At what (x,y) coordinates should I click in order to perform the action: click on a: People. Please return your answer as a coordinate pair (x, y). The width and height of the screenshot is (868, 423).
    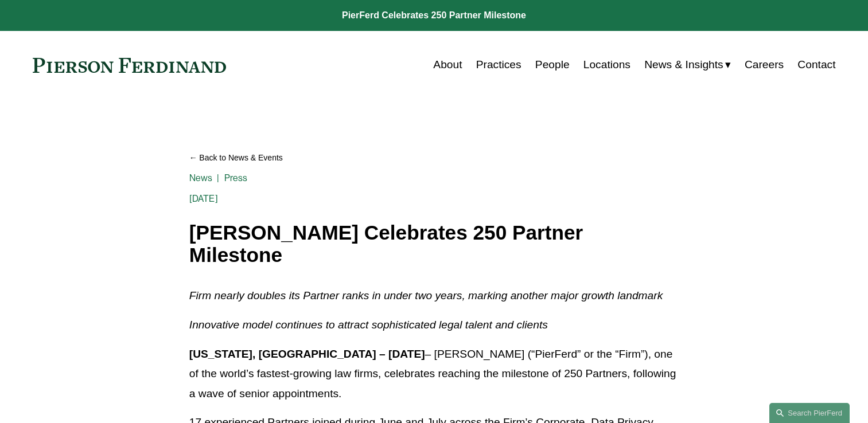
    Looking at the image, I should click on (553, 65).